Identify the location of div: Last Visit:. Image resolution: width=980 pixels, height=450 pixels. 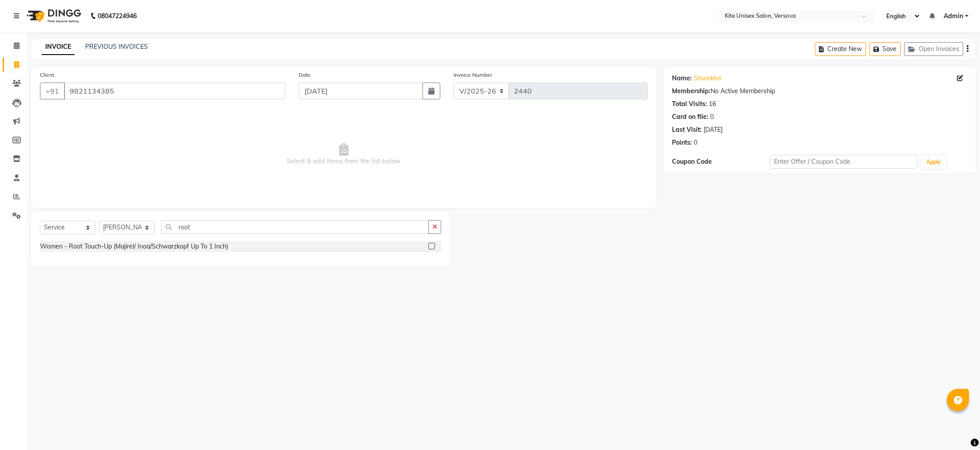
(687, 129).